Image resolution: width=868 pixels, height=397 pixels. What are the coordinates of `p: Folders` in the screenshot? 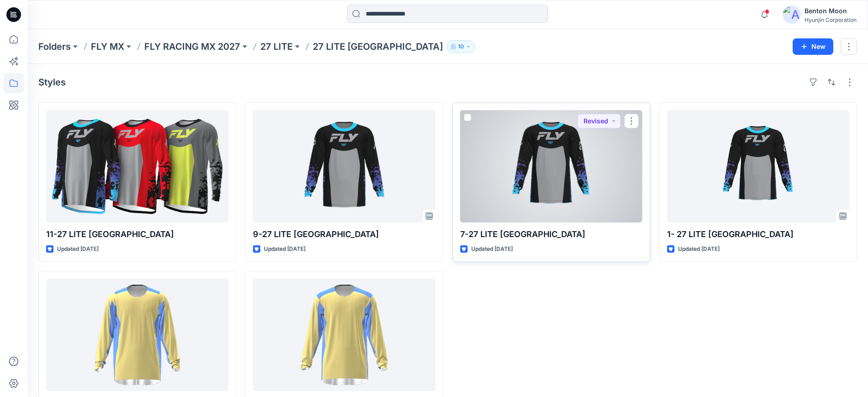 It's located at (54, 47).